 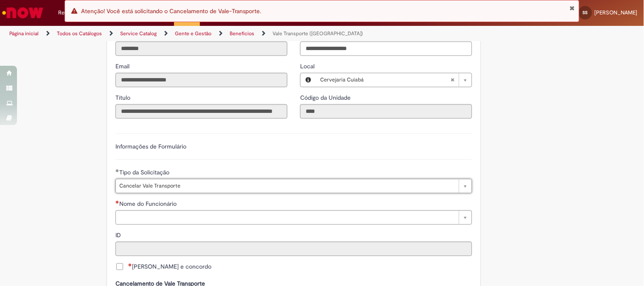 What do you see at coordinates (385, 81) in the screenshot?
I see `span: Cervejaria Cuiabá` at bounding box center [385, 81].